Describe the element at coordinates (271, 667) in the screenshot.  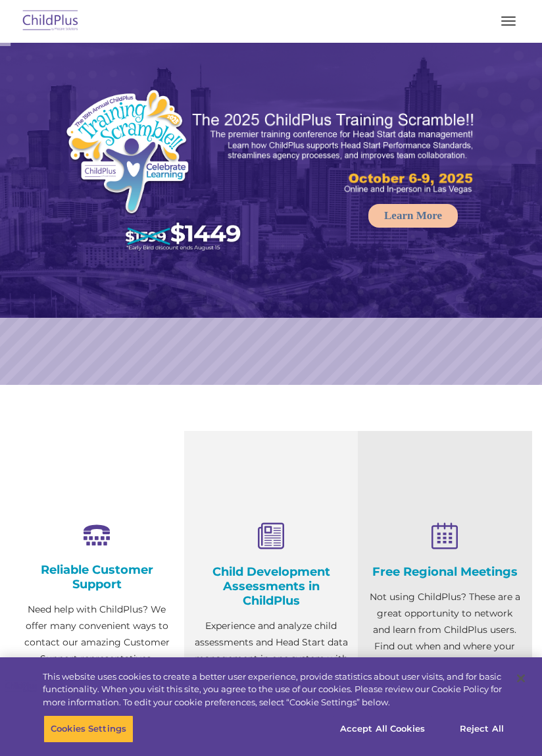
I see `p: Experience and analyze child assessments and Head Start data management in one system with zero c...` at that location.